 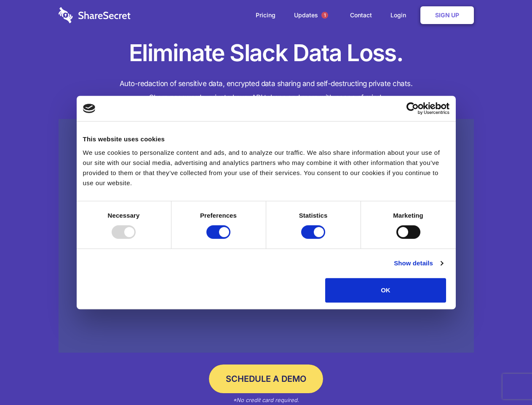 I want to click on div: This website uses cookies, so click(x=266, y=139).